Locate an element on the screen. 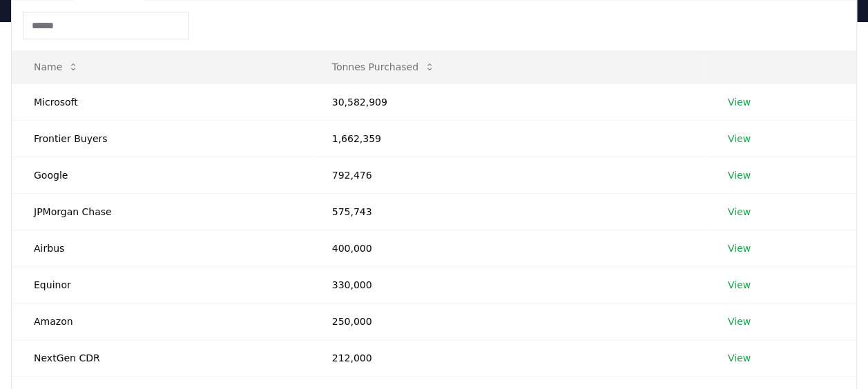 The width and height of the screenshot is (868, 389). td: 1,662,359 is located at coordinates (507, 138).